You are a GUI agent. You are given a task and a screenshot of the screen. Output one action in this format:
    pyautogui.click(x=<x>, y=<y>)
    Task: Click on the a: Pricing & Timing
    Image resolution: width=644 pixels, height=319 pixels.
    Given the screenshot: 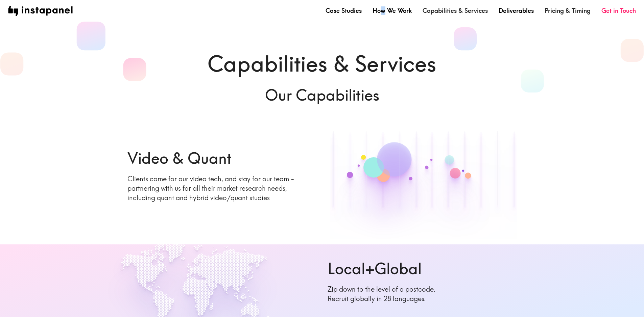 What is the action you would take?
    pyautogui.click(x=567, y=11)
    